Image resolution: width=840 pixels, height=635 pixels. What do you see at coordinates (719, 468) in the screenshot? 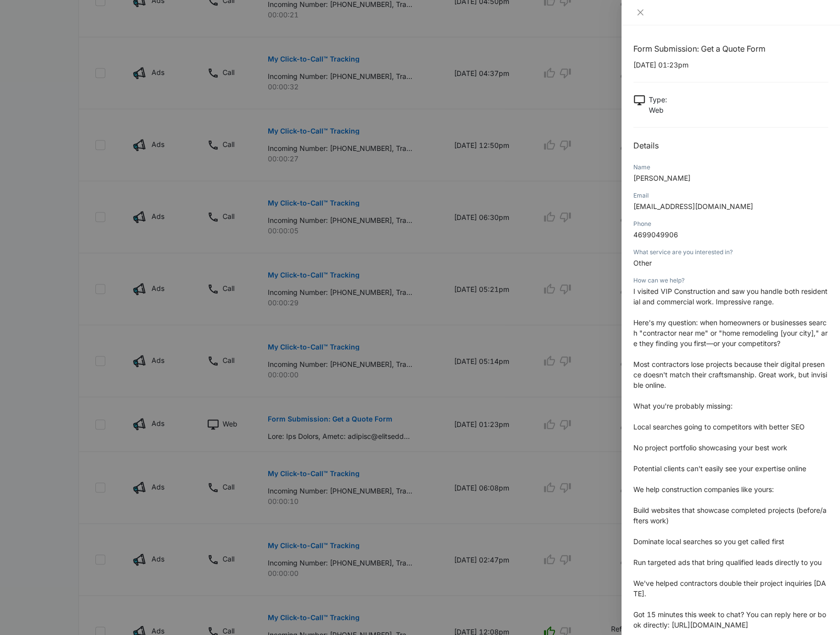
I see `span: Potential clients can't easily see your expertise online` at bounding box center [719, 468].